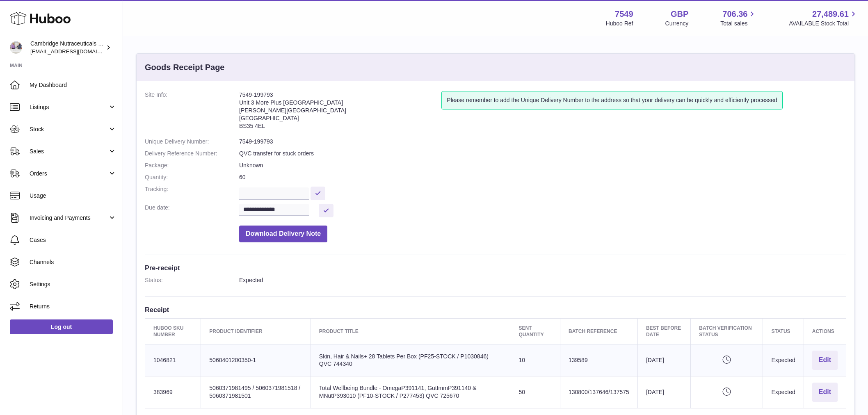  I want to click on td: 139589, so click(598, 360).